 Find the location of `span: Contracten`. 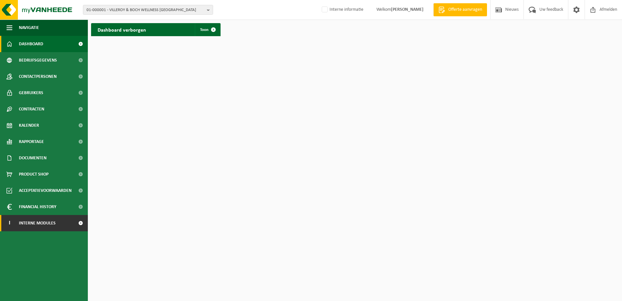

span: Contracten is located at coordinates (32, 109).